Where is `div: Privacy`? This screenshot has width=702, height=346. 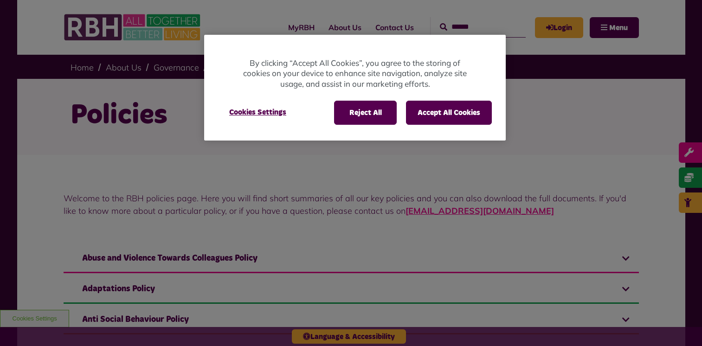
div: Privacy is located at coordinates (355, 88).